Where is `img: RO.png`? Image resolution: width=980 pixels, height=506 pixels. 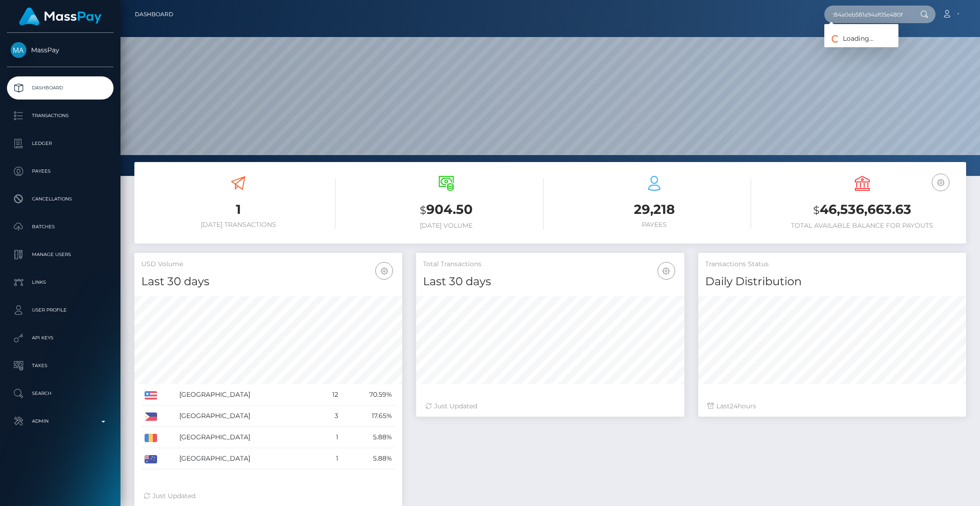 img: RO.png is located at coordinates (151, 438).